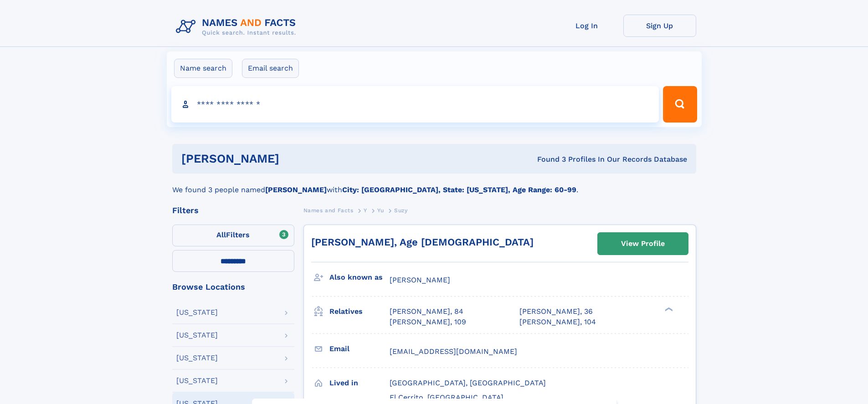 The width and height of the screenshot is (868, 404). I want to click on a: View Profile, so click(643, 244).